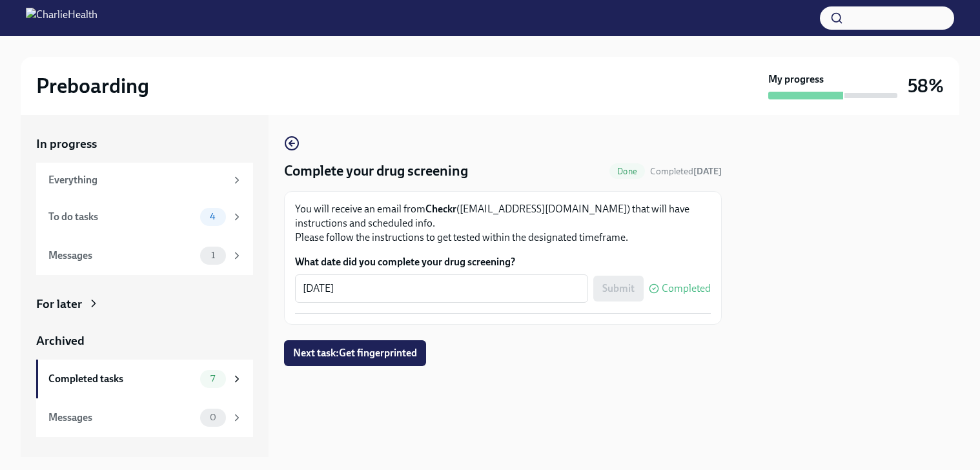 This screenshot has width=980, height=470. I want to click on span: 7, so click(213, 378).